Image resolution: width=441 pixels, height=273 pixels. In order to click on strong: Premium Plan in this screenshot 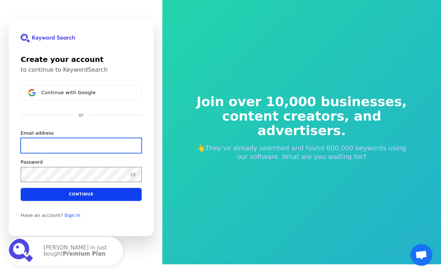, I will do `click(84, 254)`.